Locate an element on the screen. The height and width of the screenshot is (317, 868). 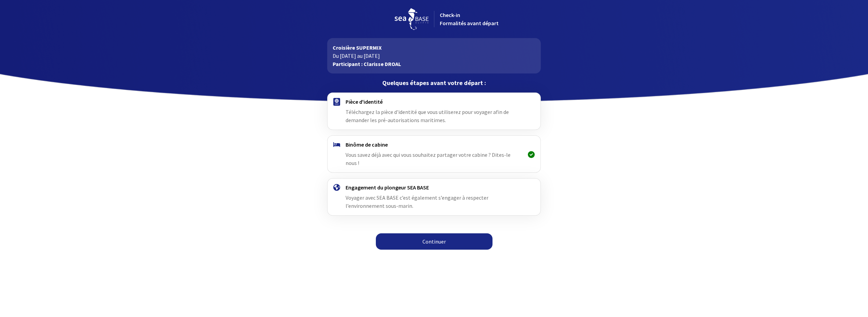
p: Participant : Clarisse DROAL is located at coordinates (433, 64).